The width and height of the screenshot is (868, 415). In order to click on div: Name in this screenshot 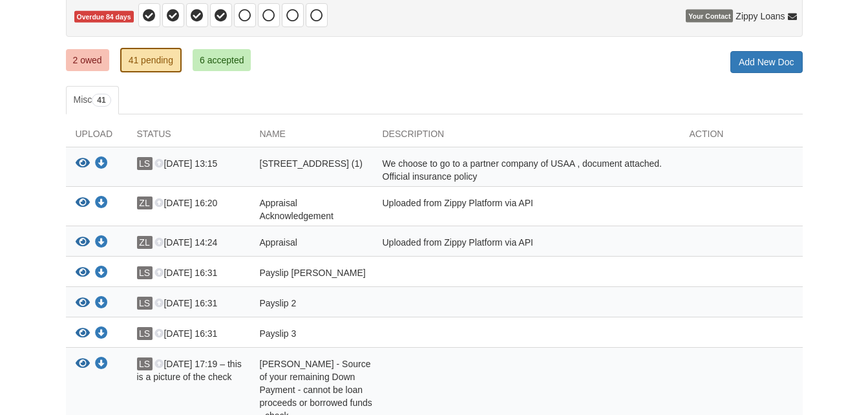, I will do `click(311, 137)`.